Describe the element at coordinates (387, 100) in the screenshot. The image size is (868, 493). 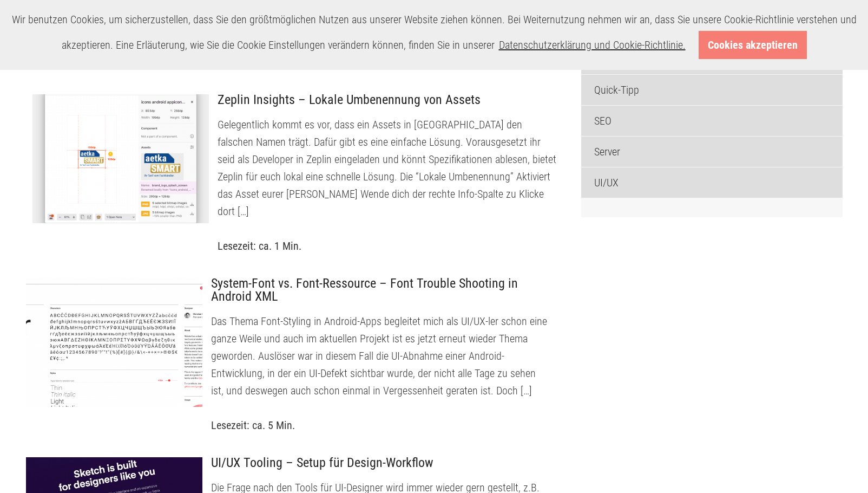
I see `h3: Zeplin Insights – Lokale Umbenennung von Assets` at that location.